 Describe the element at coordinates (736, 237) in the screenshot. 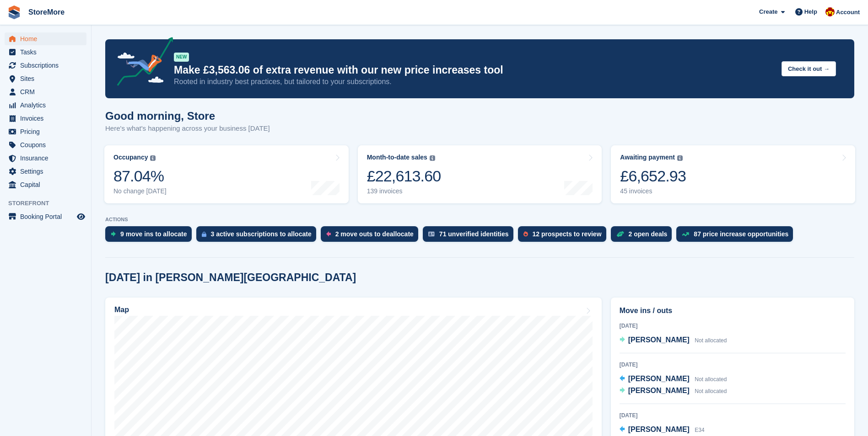

I see `a: 87 price increase opportunities` at that location.